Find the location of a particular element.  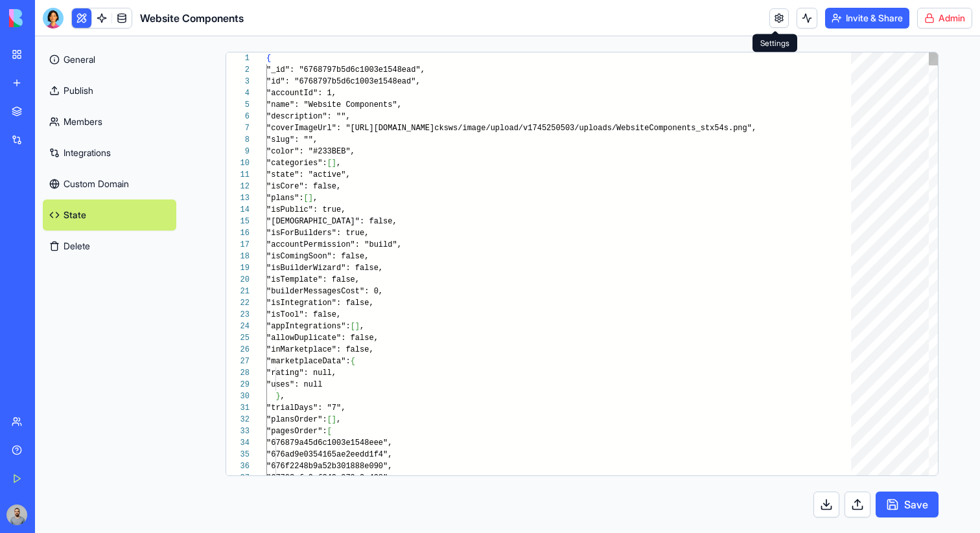

img: image_123650291_bsq8ao.jpg is located at coordinates (17, 515).